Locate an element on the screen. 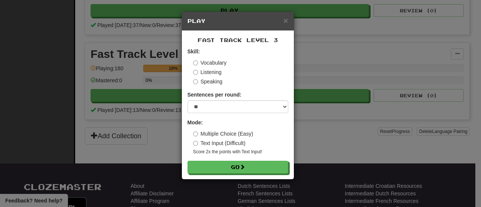 This screenshot has width=481, height=207. span: Fast Track Level 3 is located at coordinates (238, 40).